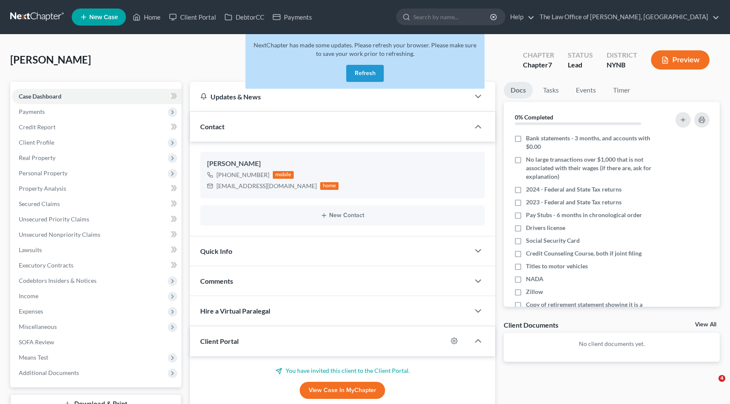 The height and width of the screenshot is (404, 730). I want to click on a: Timer, so click(621, 90).